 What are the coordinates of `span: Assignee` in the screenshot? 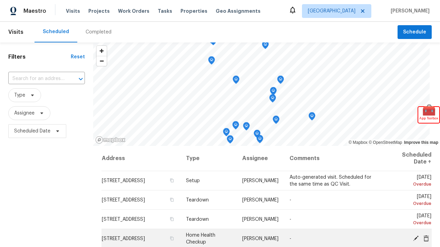 It's located at (24, 113).